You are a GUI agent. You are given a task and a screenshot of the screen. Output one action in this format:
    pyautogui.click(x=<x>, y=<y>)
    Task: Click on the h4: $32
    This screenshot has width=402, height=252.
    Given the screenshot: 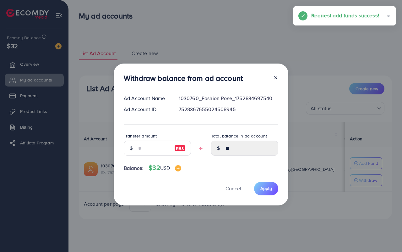 What is the action you would take?
    pyautogui.click(x=165, y=167)
    